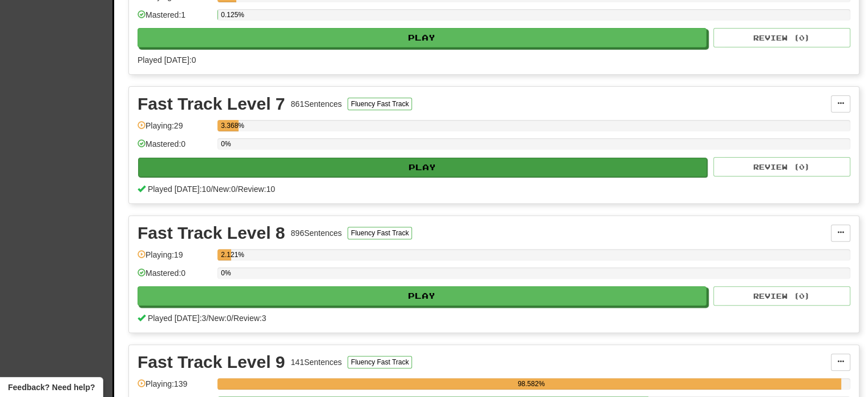 This screenshot has width=868, height=397. I want to click on div: Fast Track Level 8, so click(211, 233).